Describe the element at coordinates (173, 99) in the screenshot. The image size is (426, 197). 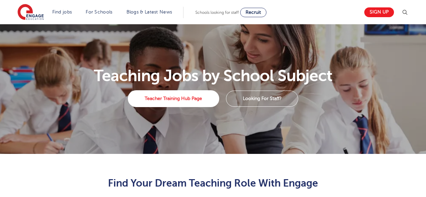
I see `a: Teacher Training Hub Page` at that location.